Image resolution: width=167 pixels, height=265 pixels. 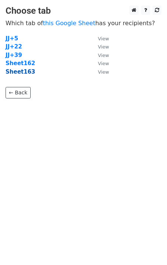 What do you see at coordinates (84, 23) in the screenshot?
I see `p: Which tab of has your recipients?` at bounding box center [84, 23].